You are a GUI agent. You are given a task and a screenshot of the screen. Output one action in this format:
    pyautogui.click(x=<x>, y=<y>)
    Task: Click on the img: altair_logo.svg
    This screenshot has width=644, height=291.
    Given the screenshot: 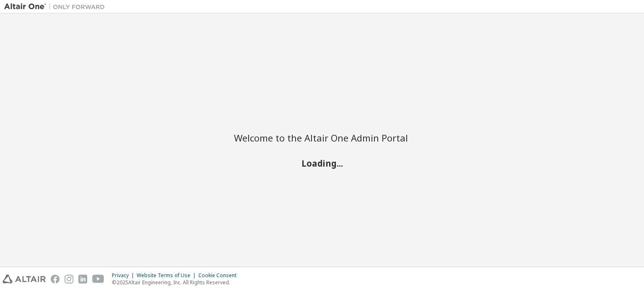 What is the action you would take?
    pyautogui.click(x=24, y=279)
    